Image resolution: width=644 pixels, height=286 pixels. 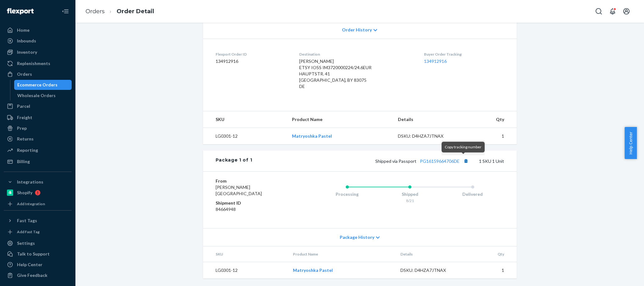 What do you see at coordinates (22, 129) in the screenshot?
I see `div: Prep` at bounding box center [22, 129].